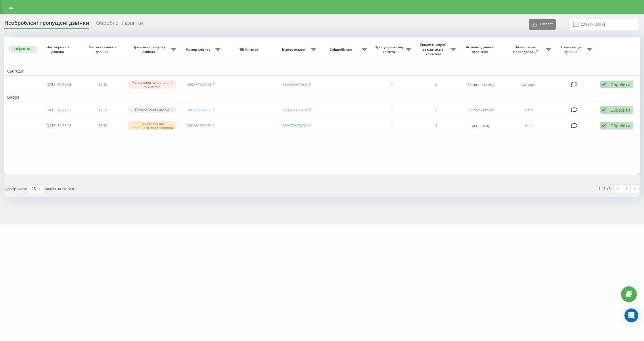 This screenshot has height=341, width=644. I want to click on td: Сьогодні, so click(322, 71).